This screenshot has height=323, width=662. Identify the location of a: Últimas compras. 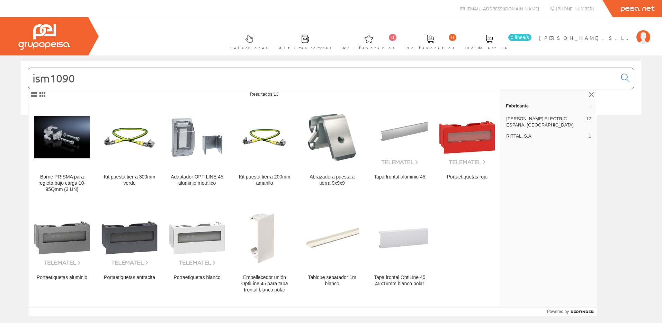
(303, 41).